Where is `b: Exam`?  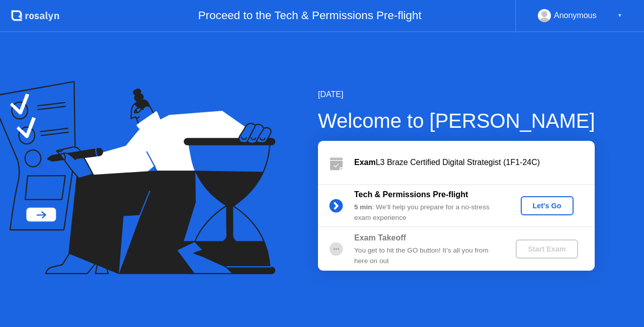
b: Exam is located at coordinates (365, 162).